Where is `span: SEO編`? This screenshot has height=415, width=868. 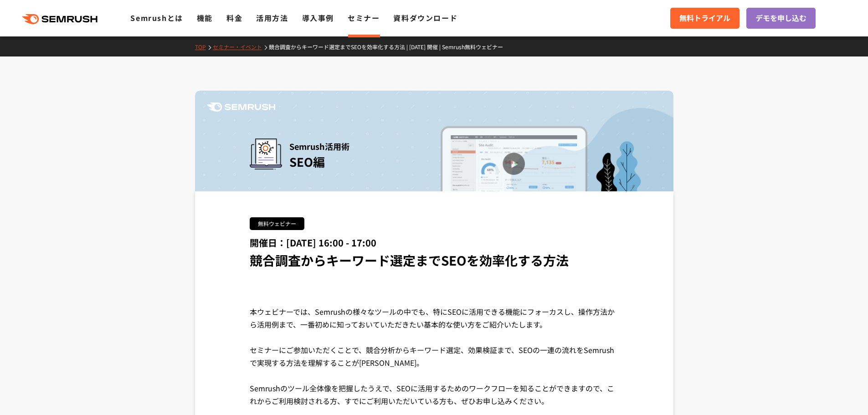
span: SEO編 is located at coordinates (307, 161).